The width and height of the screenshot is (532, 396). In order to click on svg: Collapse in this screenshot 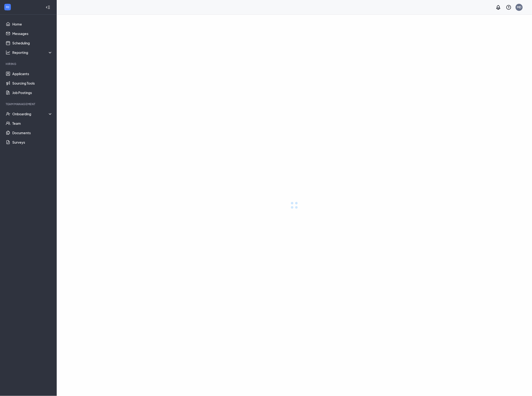, I will do `click(48, 7)`.